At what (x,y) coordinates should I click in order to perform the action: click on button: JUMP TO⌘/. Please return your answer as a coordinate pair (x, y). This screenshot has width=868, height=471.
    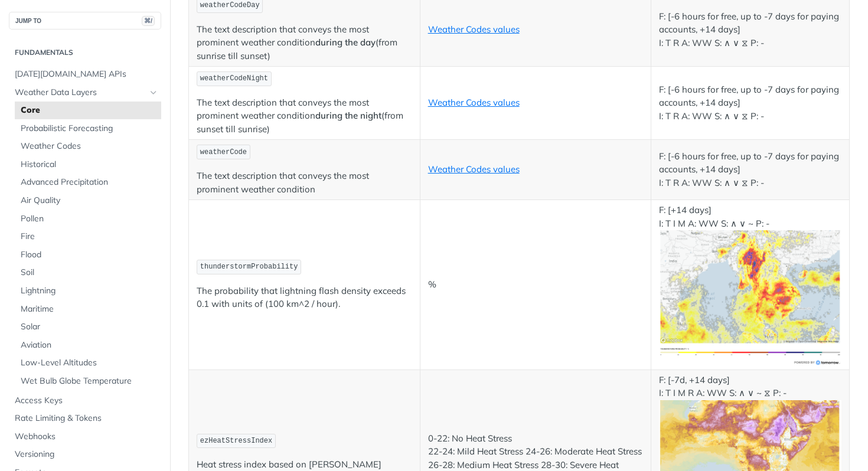
    Looking at the image, I should click on (85, 21).